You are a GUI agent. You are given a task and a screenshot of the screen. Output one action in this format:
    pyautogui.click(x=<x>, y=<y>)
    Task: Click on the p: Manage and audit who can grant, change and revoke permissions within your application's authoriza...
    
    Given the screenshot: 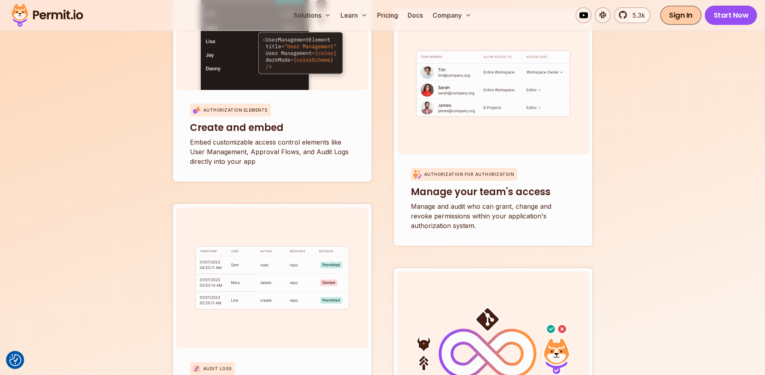 What is the action you would take?
    pyautogui.click(x=493, y=216)
    